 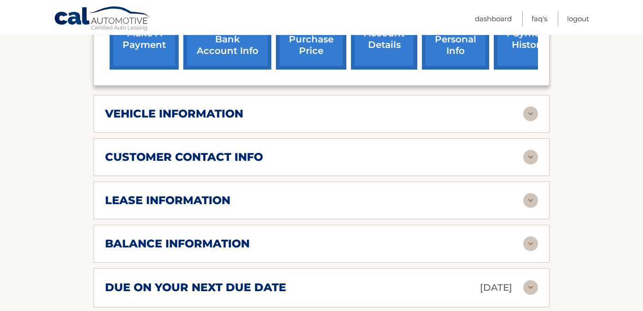 I want to click on h2: balance information, so click(x=177, y=244).